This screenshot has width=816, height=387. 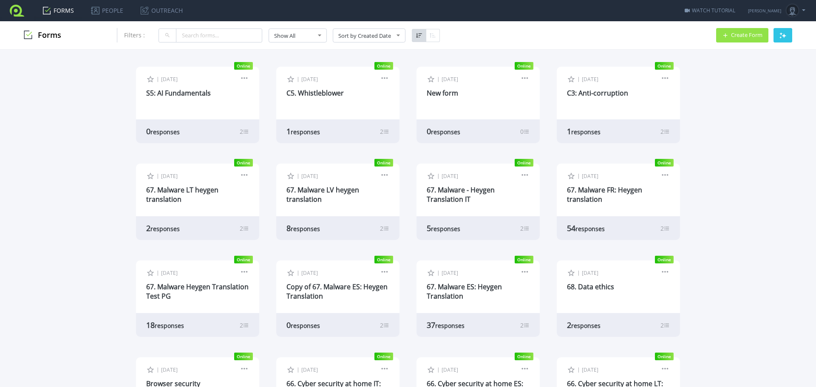 What do you see at coordinates (197, 292) in the screenshot?
I see `a: 67. Malware Heygen Translation Test PG` at bounding box center [197, 292].